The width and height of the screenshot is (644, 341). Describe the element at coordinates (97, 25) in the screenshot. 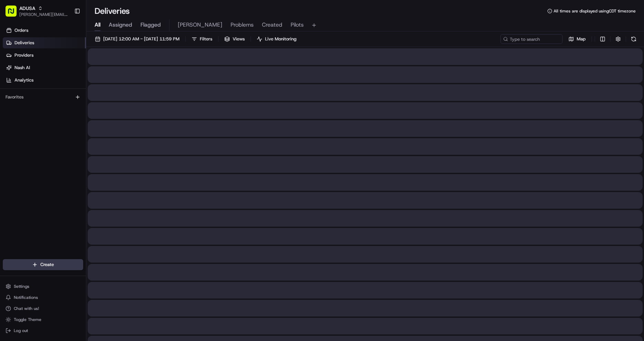

I see `span: All` at that location.